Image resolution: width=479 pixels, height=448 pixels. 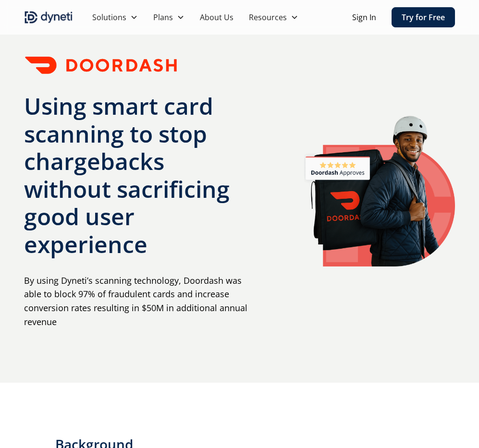 What do you see at coordinates (379, 191) in the screenshot?
I see `img: A man smiling with a DoorDash delivery bag` at bounding box center [379, 191].